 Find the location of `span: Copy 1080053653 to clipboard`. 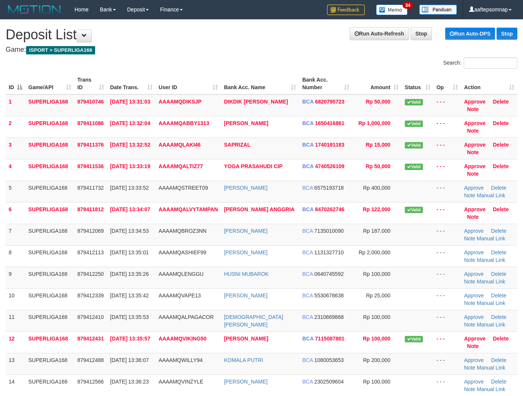

span: Copy 1080053653 to clipboard is located at coordinates (329, 360).